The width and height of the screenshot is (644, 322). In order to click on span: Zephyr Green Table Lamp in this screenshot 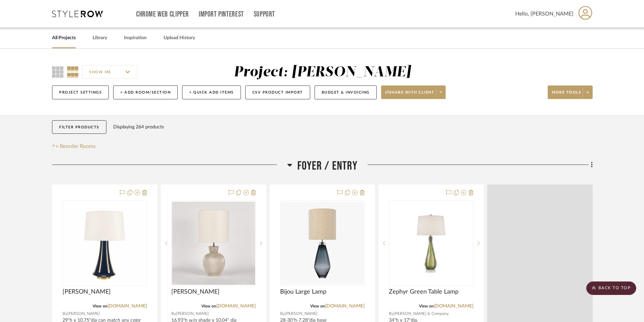, I will do `click(424, 292)`.